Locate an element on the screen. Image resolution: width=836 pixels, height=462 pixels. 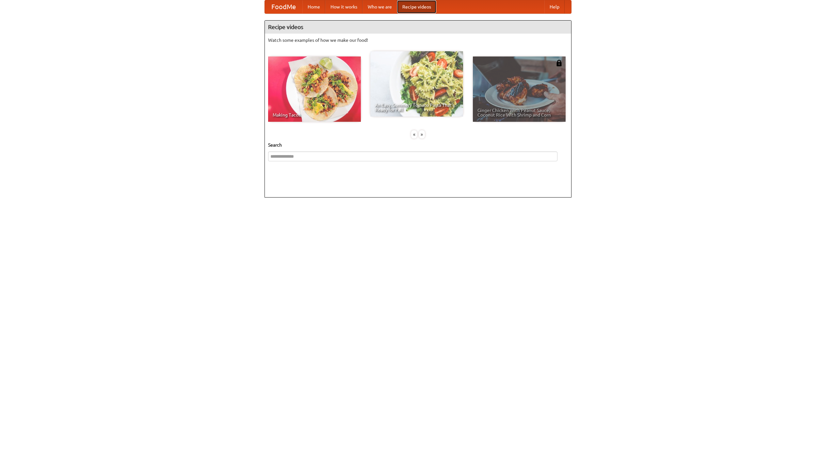
a: Recipe videos is located at coordinates (417, 7).